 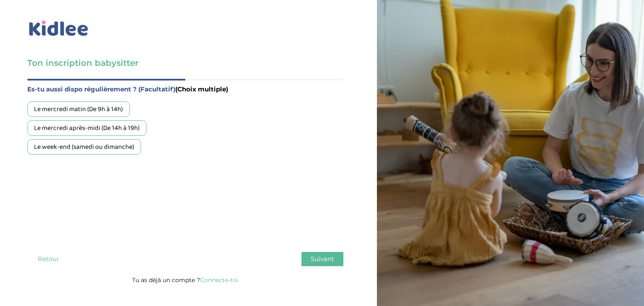 What do you see at coordinates (185, 280) in the screenshot?
I see `p: Tu as déjà un compte ?` at bounding box center [185, 280].